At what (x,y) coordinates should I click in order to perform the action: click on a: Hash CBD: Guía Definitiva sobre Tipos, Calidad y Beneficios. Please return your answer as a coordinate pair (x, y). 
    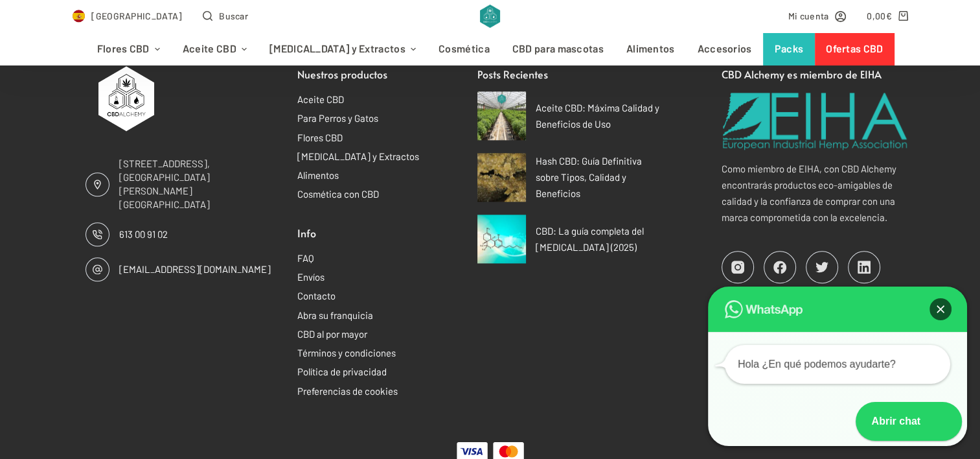
    Looking at the image, I should click on (570, 177).